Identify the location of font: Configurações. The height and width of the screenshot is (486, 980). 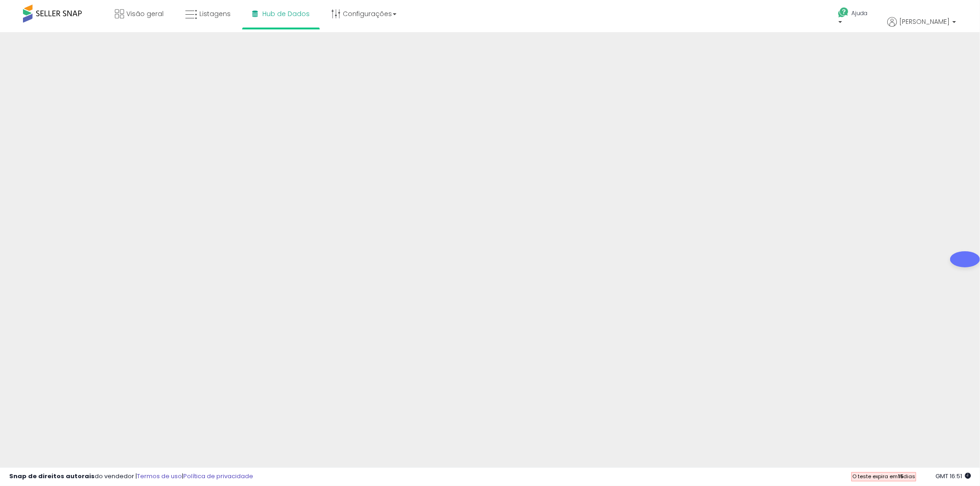
(368, 14).